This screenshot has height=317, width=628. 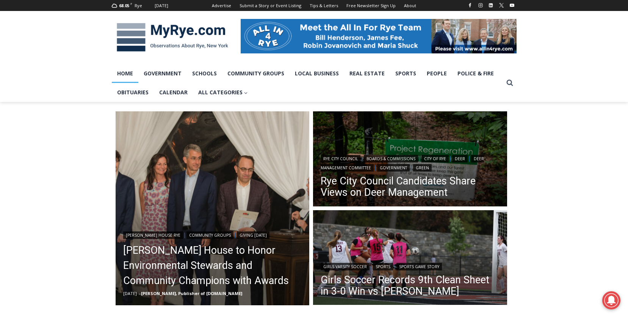 What do you see at coordinates (172, 38) in the screenshot?
I see `img: MyRye.com` at bounding box center [172, 38].